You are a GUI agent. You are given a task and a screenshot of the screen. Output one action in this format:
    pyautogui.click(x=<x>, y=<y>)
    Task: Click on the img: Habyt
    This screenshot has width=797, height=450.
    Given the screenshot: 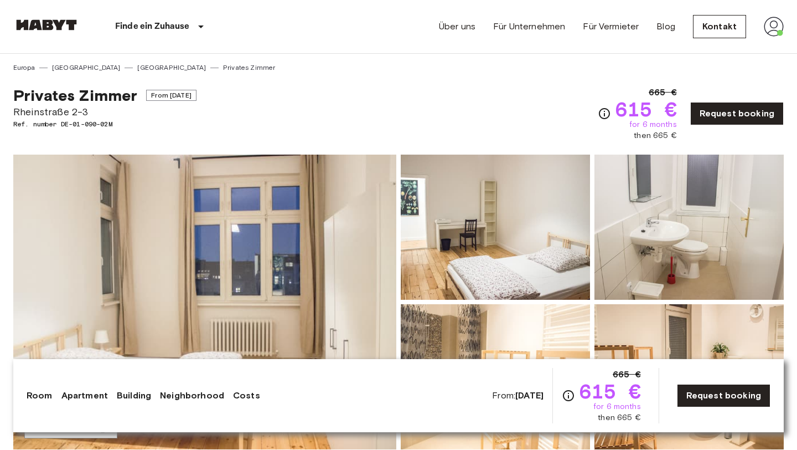 What is the action you would take?
    pyautogui.click(x=47, y=25)
    